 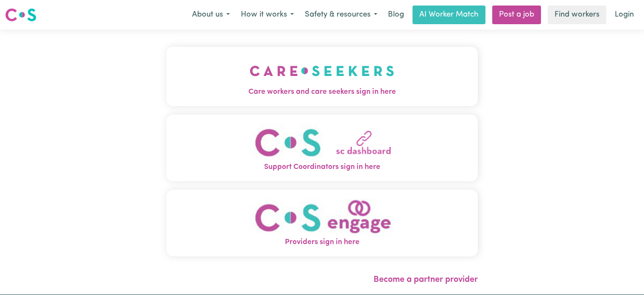 What do you see at coordinates (21, 15) in the screenshot?
I see `img: Careseekers logo` at bounding box center [21, 15].